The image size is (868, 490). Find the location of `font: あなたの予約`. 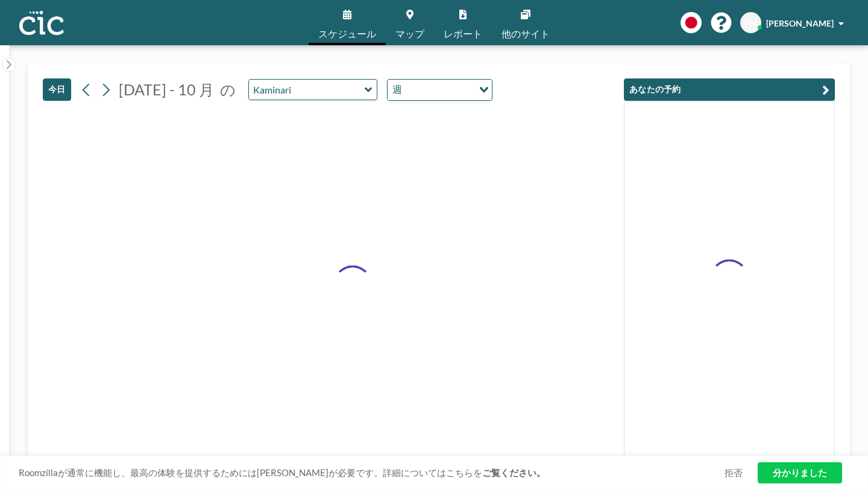

font: あなたの予約 is located at coordinates (656, 89).